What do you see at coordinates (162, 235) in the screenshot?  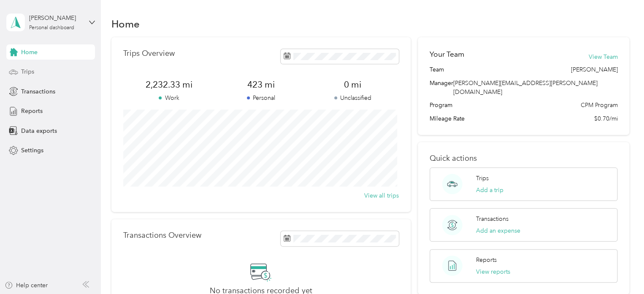 I see `p: Transactions Overview` at bounding box center [162, 235].